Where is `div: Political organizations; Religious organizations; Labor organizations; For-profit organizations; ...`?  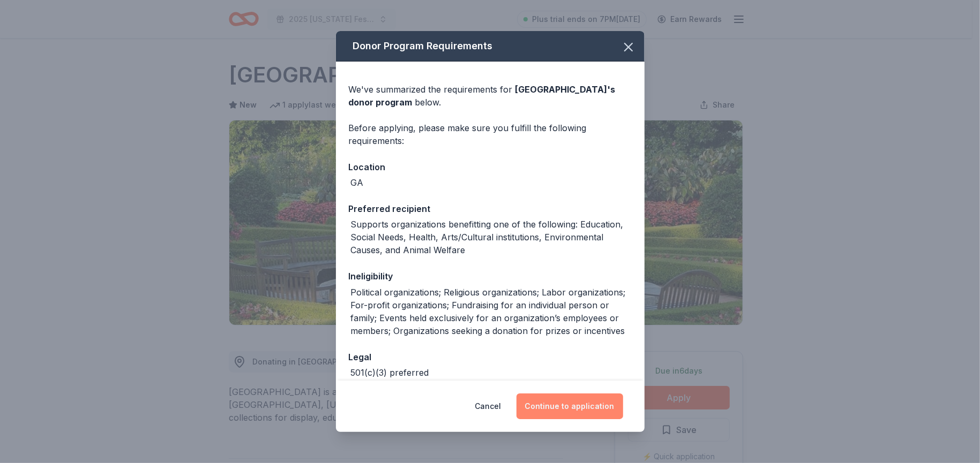 div: Political organizations; Religious organizations; Labor organizations; For-profit organizations; ... is located at coordinates (492, 312).